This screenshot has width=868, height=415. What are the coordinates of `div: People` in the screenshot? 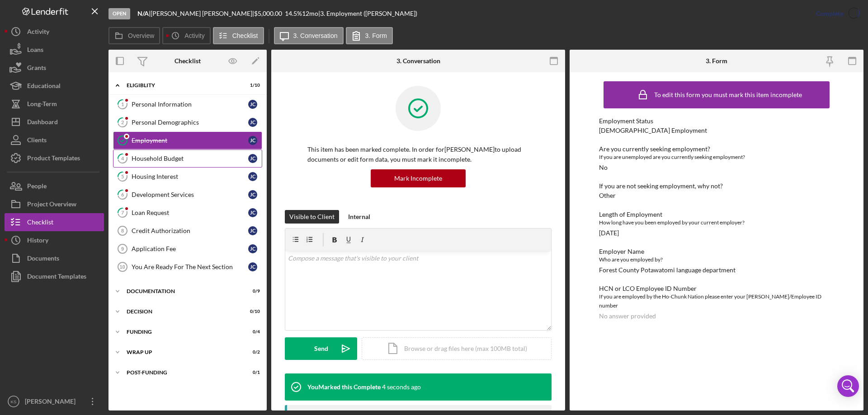 It's located at (36, 187).